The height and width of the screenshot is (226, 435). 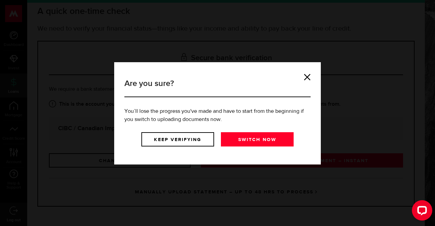 I want to click on button: Open LiveChat chat widget, so click(x=16, y=13).